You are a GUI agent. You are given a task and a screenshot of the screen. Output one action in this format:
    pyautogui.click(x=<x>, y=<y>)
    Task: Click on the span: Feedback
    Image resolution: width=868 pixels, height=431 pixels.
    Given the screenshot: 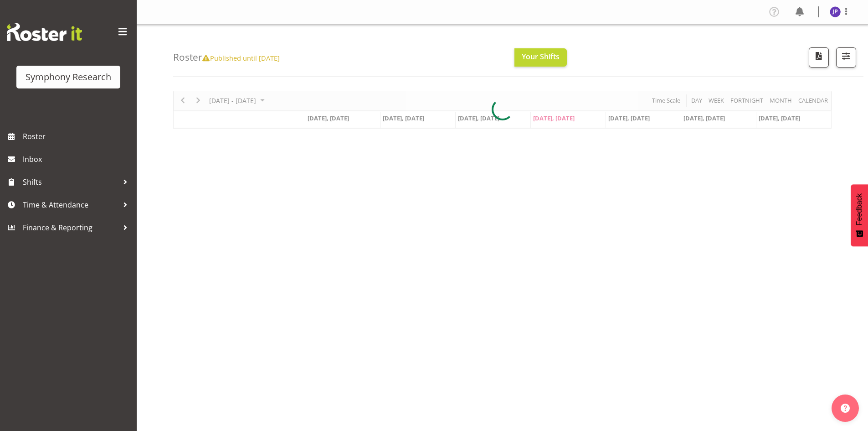 What is the action you would take?
    pyautogui.click(x=860, y=209)
    